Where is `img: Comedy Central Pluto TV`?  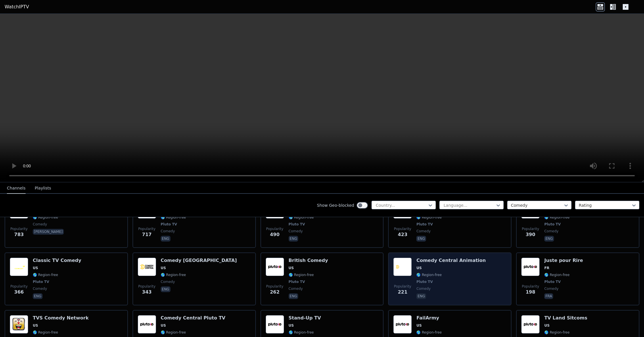
img: Comedy Central Pluto TV is located at coordinates (147, 324).